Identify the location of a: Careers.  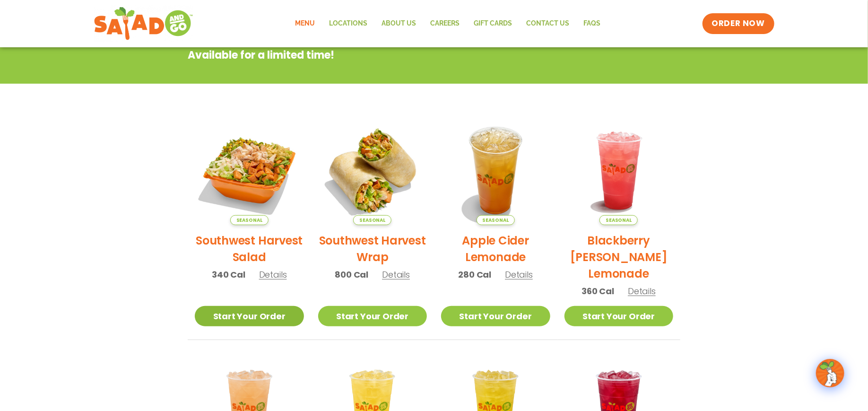
(445, 24).